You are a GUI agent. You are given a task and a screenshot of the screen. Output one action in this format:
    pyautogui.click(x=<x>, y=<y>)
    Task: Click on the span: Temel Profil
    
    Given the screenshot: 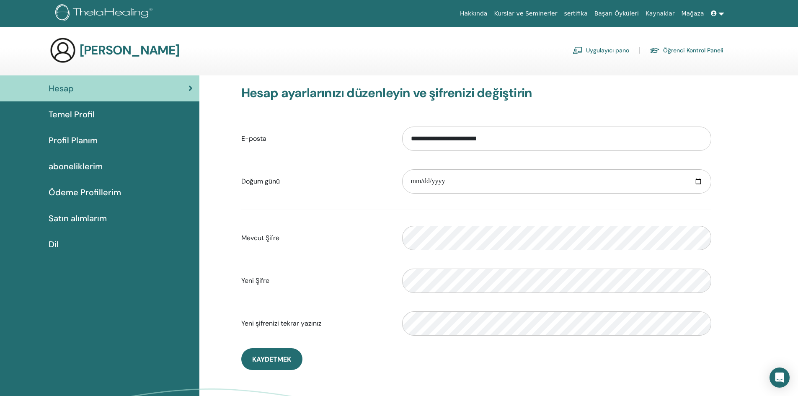 What is the action you would take?
    pyautogui.click(x=72, y=114)
    